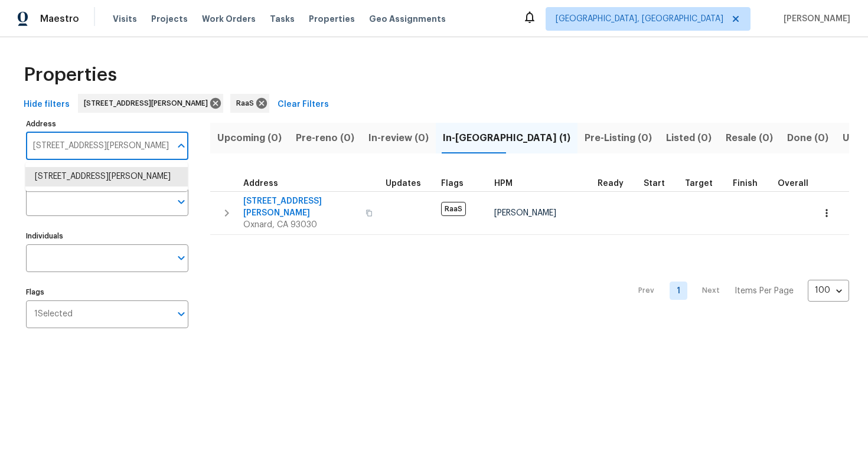 Image resolution: width=868 pixels, height=471 pixels. Describe the element at coordinates (47, 105) in the screenshot. I see `button: Hide filters` at that location.